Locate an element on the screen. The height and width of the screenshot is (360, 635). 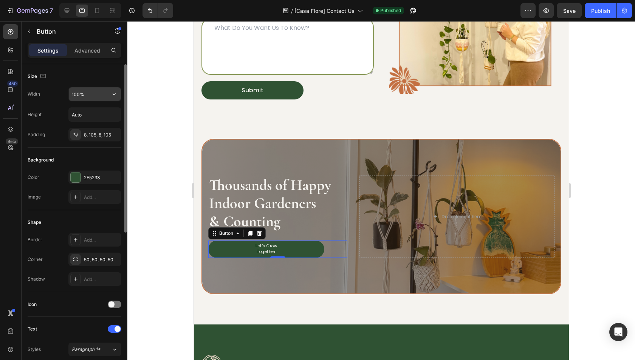
button: Submit is located at coordinates (59, 69).